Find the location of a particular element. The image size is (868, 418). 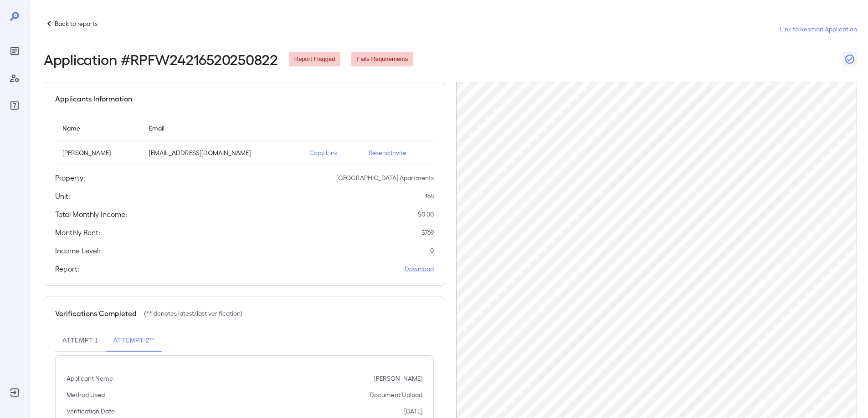

div: FAQ is located at coordinates (15, 106).